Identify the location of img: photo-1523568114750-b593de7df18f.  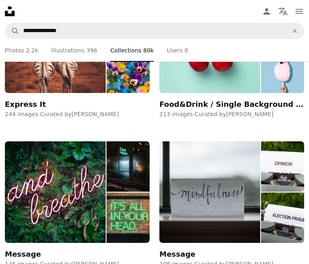
(128, 167).